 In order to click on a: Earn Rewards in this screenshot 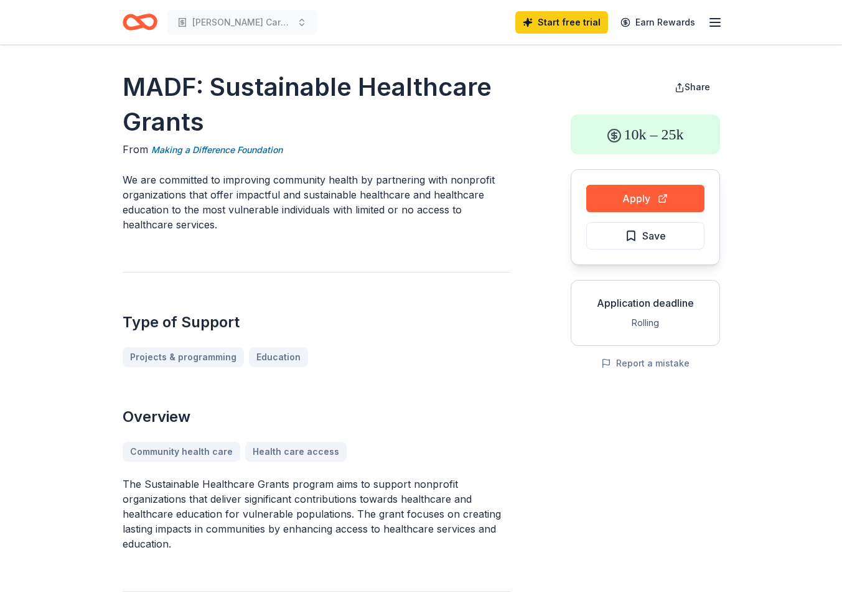, I will do `click(658, 22)`.